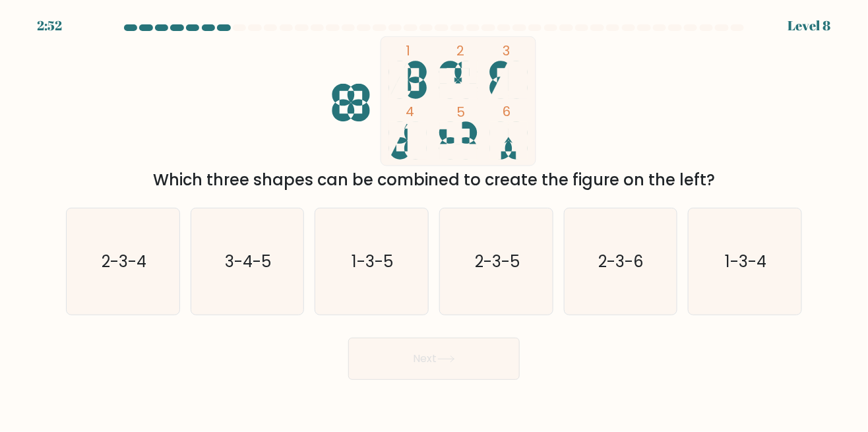  Describe the element at coordinates (461, 51) in the screenshot. I see `tspan: 2` at that location.